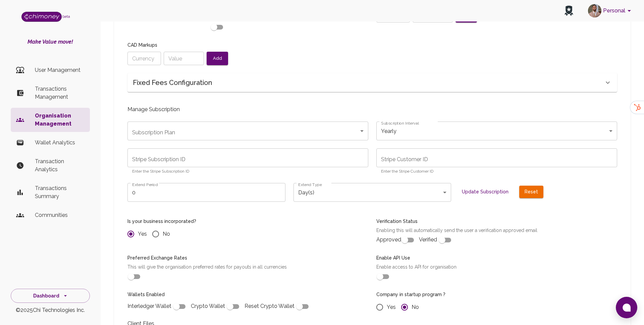 The width and height of the screenshot is (644, 325). I want to click on button: Open chat window, so click(627, 308).